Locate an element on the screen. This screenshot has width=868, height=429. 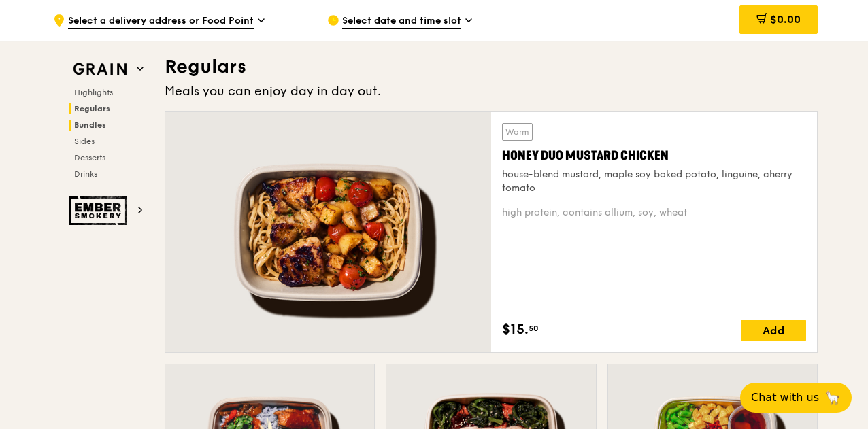
span: Highlights is located at coordinates (94, 93).